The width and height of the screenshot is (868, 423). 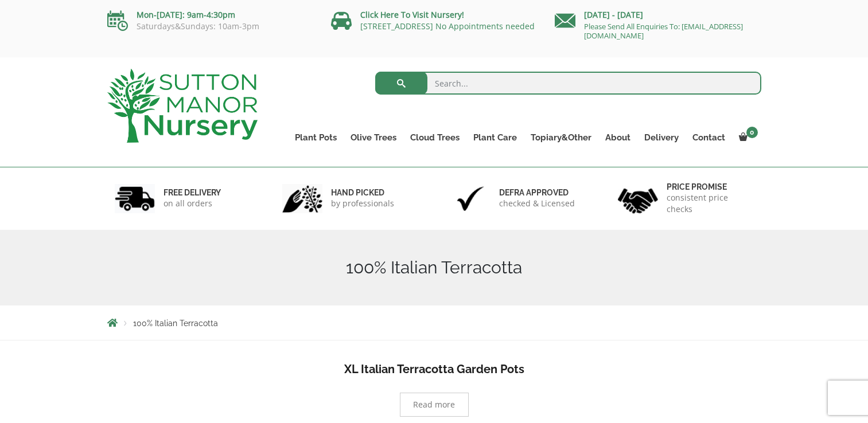 What do you see at coordinates (537, 203) in the screenshot?
I see `p: checked & Licensed` at bounding box center [537, 203].